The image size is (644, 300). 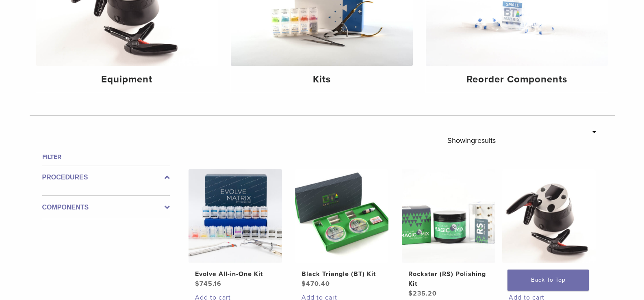 What do you see at coordinates (449, 216) in the screenshot?
I see `img: Rockstar (RS) Polishing Kit` at bounding box center [449, 216].